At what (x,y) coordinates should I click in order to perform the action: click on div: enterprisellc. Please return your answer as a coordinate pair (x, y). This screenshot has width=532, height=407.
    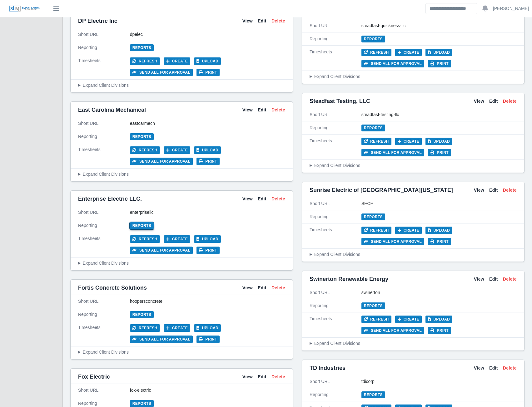
    Looking at the image, I should click on (208, 212).